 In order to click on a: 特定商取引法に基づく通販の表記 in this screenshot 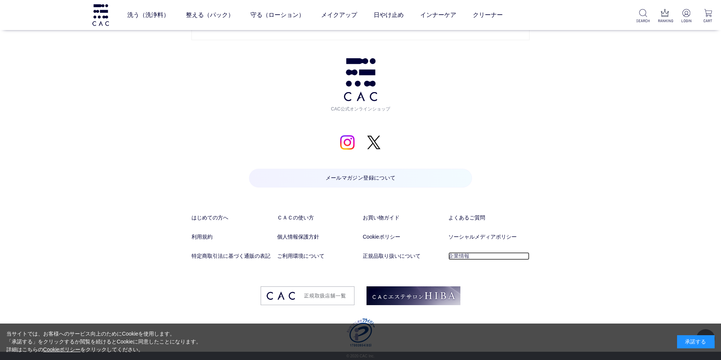, I will do `click(232, 256)`.